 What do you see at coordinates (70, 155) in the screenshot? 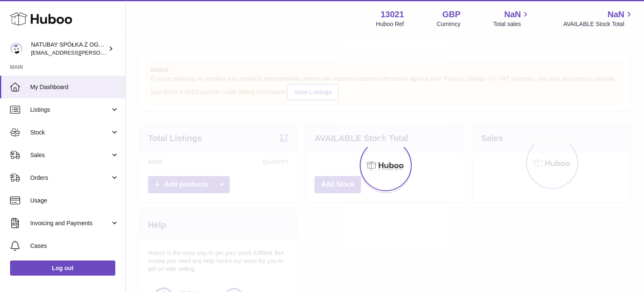
I see `span: Sales` at bounding box center [70, 155].